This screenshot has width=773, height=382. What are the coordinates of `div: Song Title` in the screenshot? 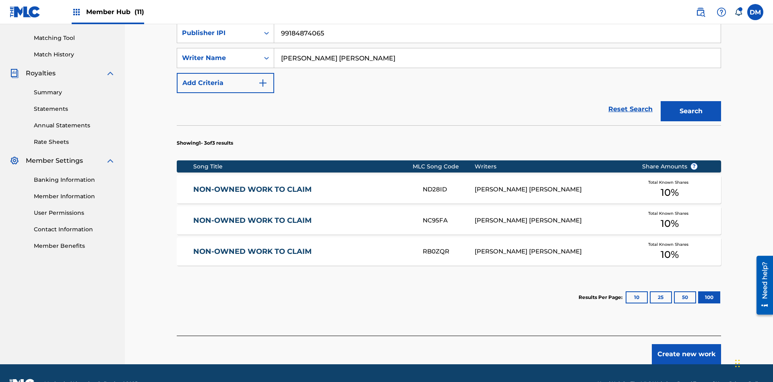 It's located at (303, 166).